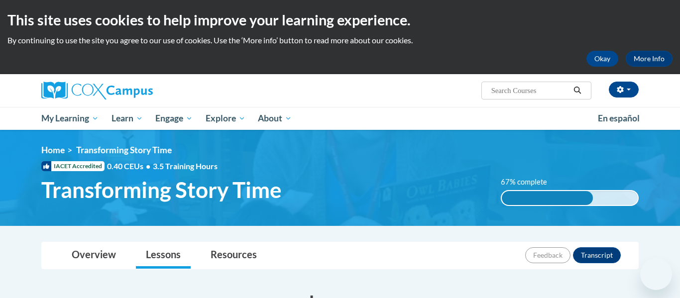  Describe the element at coordinates (127, 119) in the screenshot. I see `span: Learn` at that location.